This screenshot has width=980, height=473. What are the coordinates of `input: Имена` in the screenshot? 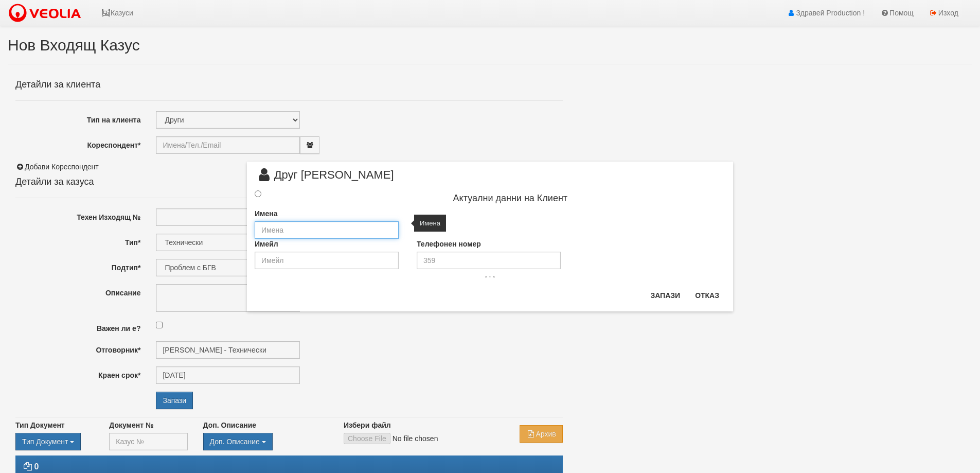 It's located at (326, 230).